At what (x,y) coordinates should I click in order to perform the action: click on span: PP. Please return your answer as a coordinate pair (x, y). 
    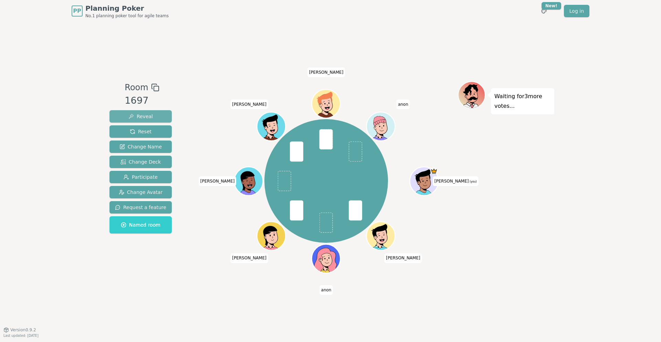
    Looking at the image, I should click on (77, 11).